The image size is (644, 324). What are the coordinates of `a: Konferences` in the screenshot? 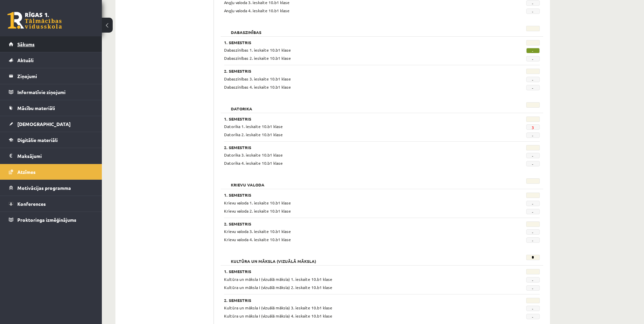 It's located at (51, 203).